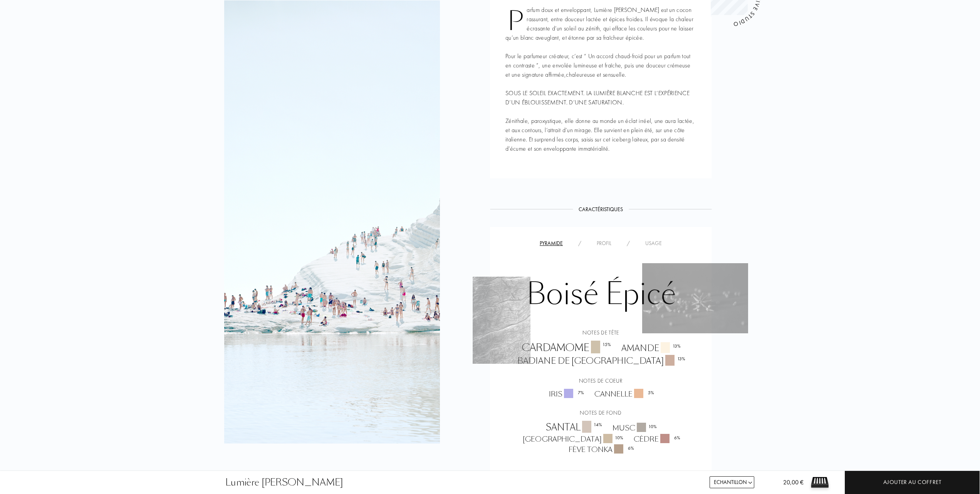 The image size is (980, 494). Describe the element at coordinates (634, 427) in the screenshot. I see `div: Musc` at that location.